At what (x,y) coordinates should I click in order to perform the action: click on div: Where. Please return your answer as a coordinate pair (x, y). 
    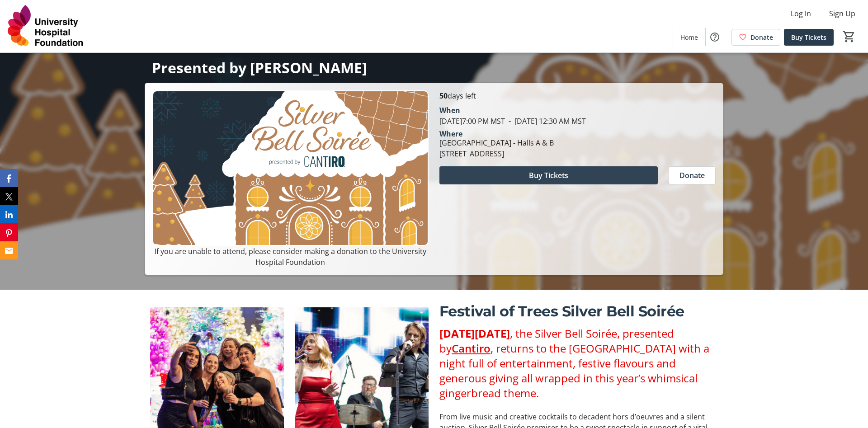
    Looking at the image, I should click on (451, 134).